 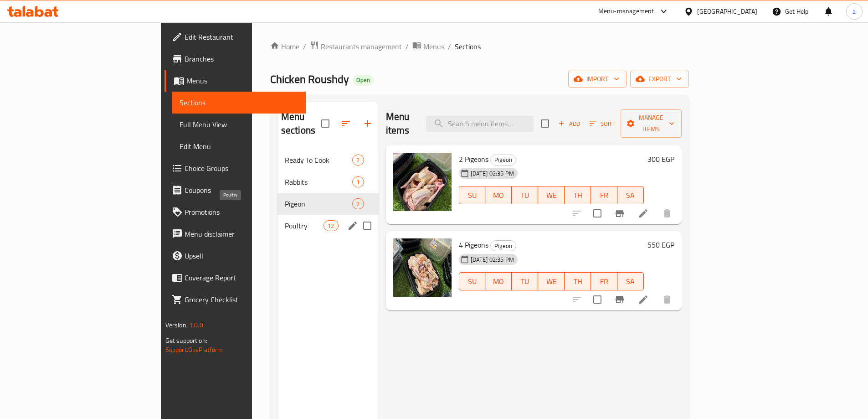 I want to click on span: Sort sections, so click(x=346, y=124).